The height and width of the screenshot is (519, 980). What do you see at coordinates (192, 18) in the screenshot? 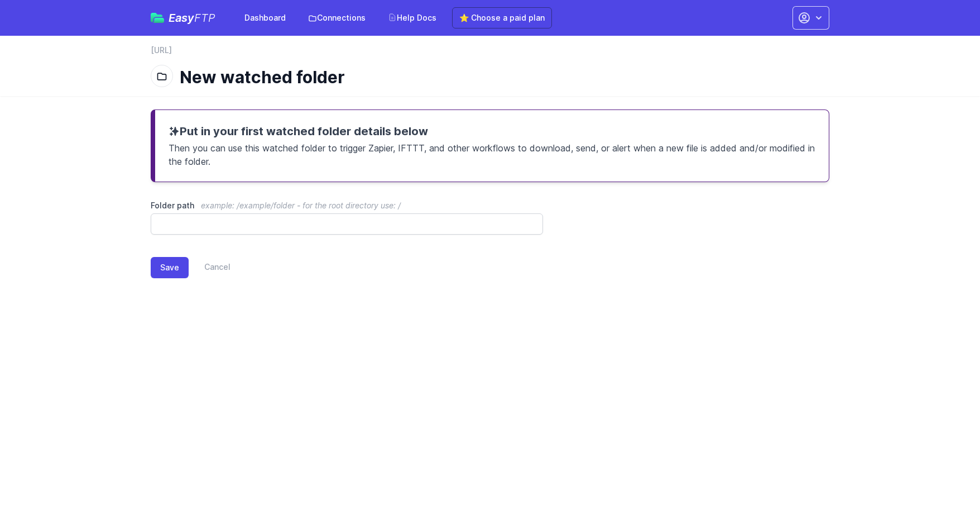
I see `span: Easy` at bounding box center [192, 18].